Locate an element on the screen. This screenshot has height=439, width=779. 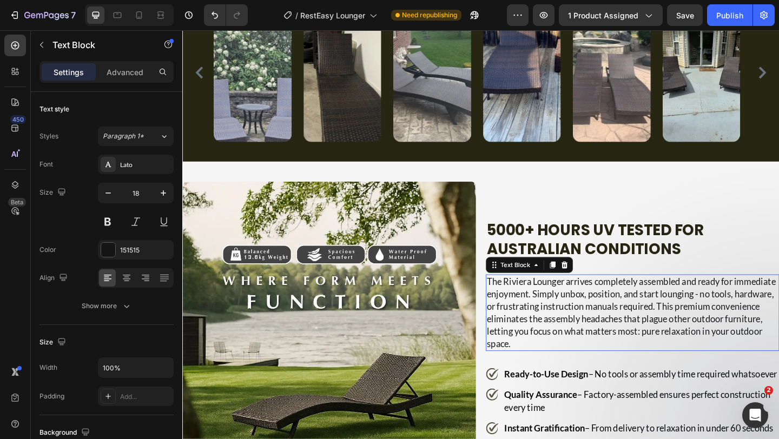
button: Publish is located at coordinates (730, 15).